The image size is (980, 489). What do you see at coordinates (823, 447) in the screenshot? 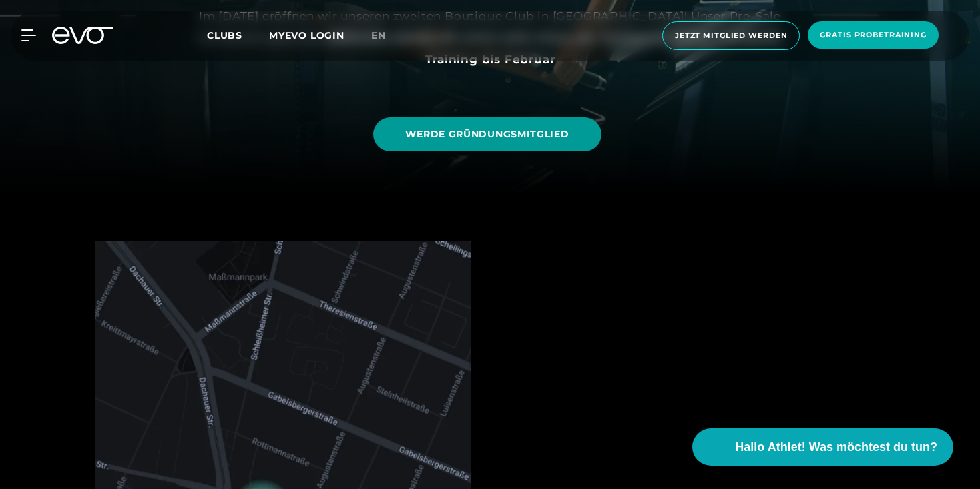
I see `button: Hallo Athlet! Was möchtest du tun?` at bounding box center [823, 447].